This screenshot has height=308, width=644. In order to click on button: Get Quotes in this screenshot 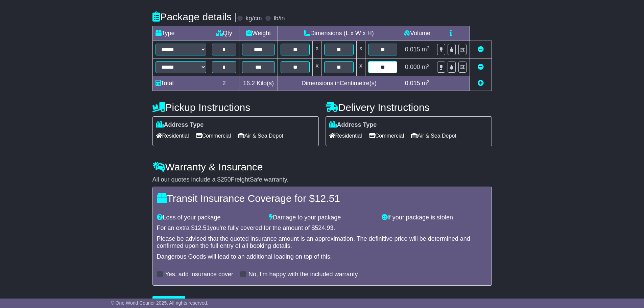, I will do `click(169, 302)`.